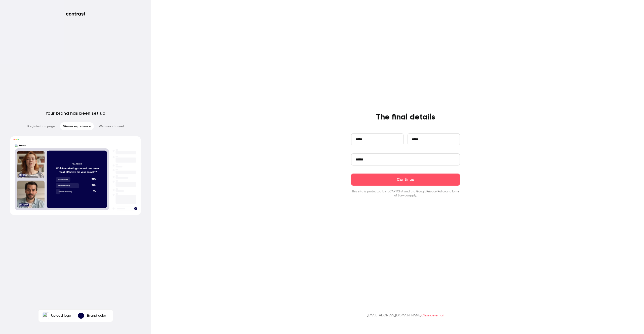 Image resolution: width=644 pixels, height=334 pixels. Describe the element at coordinates (433, 315) in the screenshot. I see `a: Change email` at that location.